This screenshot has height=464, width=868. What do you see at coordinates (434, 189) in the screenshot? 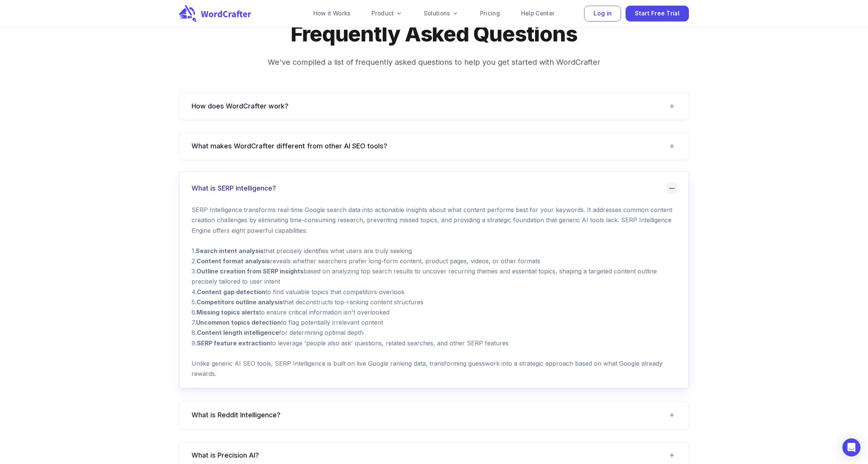
I see `div: What is SERP Intelligence?` at bounding box center [434, 189].